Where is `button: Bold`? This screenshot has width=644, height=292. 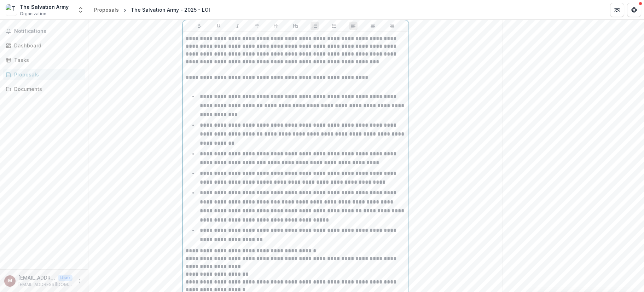 button: Bold is located at coordinates (199, 26).